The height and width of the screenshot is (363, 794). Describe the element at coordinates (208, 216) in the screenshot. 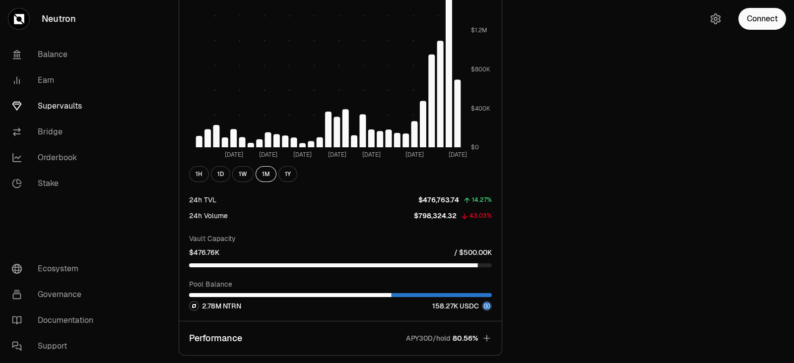

I see `div: 24h Volume` at that location.